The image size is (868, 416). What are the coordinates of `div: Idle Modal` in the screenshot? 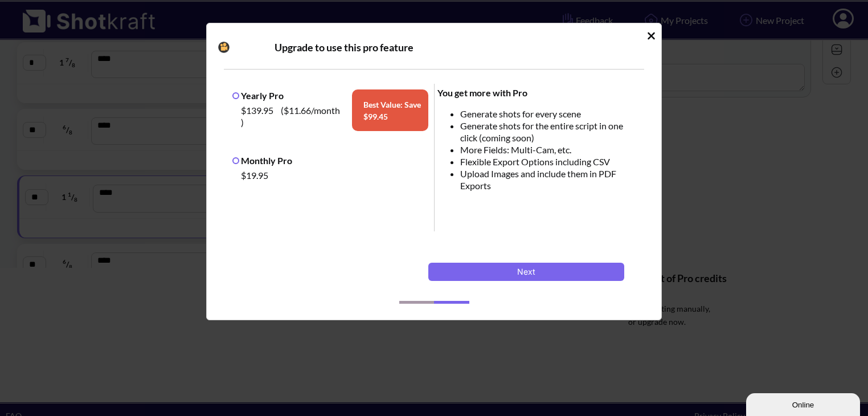 It's located at (434, 171).